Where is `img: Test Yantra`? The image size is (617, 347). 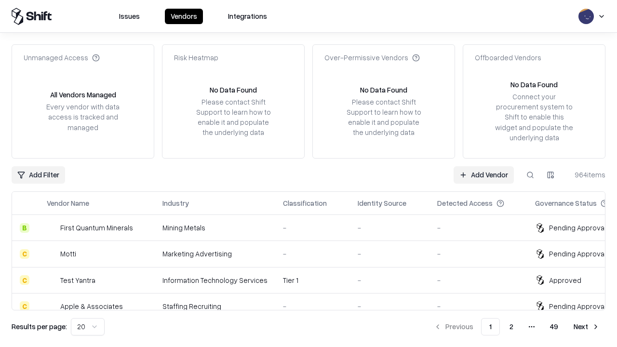 img: Test Yantra is located at coordinates (52, 280).